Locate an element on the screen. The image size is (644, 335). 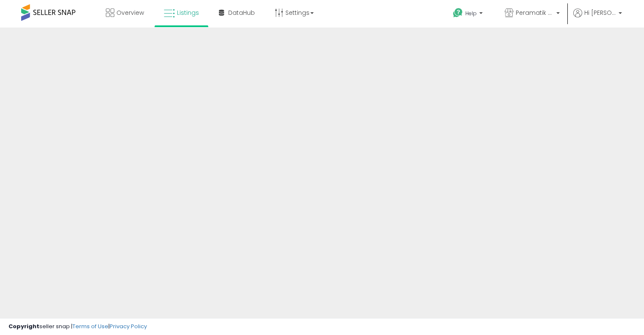
span: DataHub is located at coordinates (241, 13).